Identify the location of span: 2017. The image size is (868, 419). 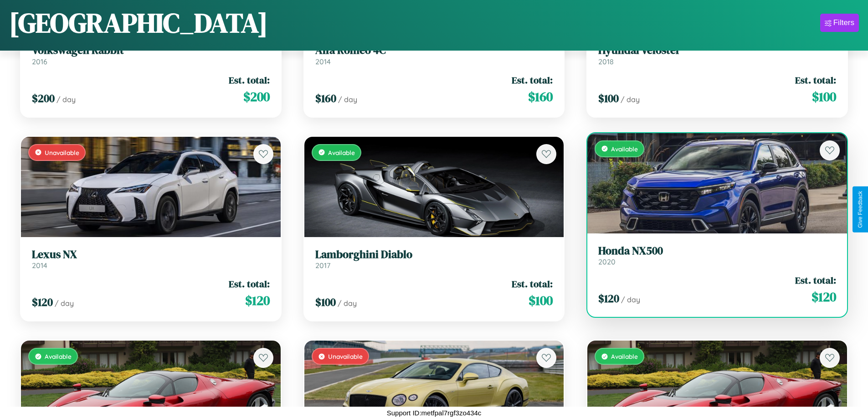
(323, 265).